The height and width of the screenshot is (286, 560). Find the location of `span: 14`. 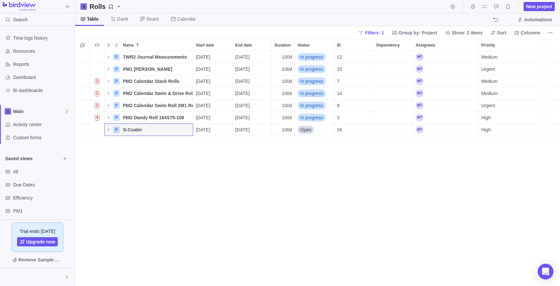

span: 14 is located at coordinates (339, 93).